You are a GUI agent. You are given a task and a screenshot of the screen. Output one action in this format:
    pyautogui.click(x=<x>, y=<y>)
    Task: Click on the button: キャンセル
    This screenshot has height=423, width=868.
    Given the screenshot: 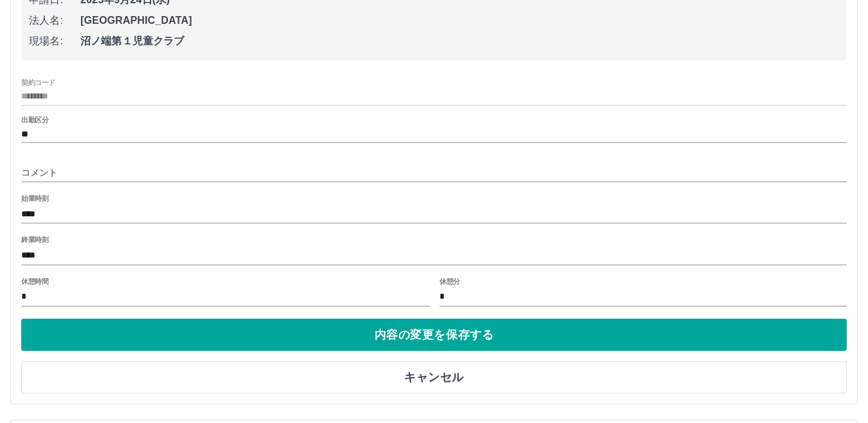 What is the action you would take?
    pyautogui.click(x=434, y=377)
    